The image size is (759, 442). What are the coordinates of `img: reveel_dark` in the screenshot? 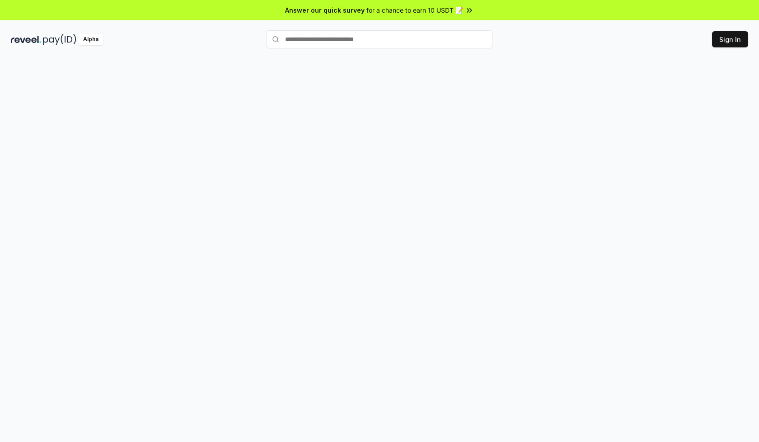 It's located at (26, 39).